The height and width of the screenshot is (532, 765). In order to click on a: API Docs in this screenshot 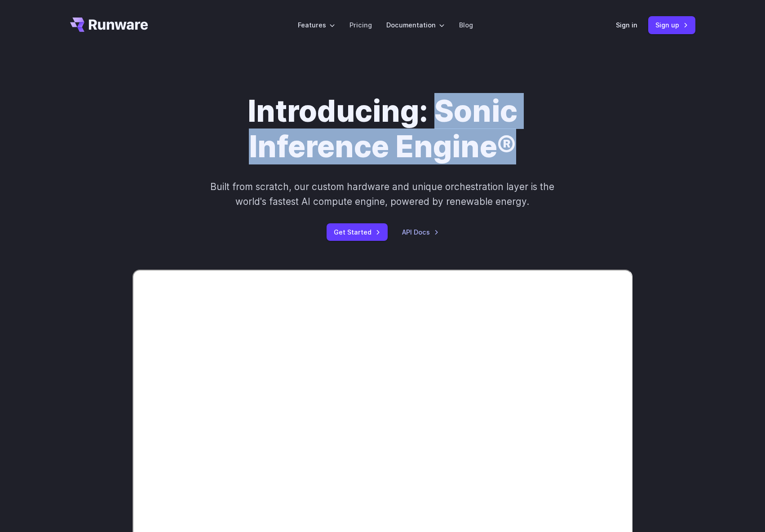, I will do `click(420, 232)`.